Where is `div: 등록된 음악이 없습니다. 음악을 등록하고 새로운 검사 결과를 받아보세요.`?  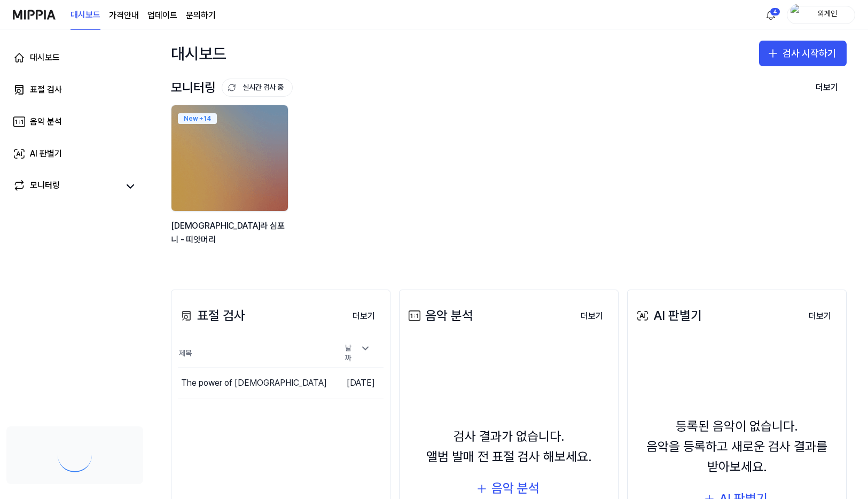 div: 등록된 음악이 없습니다. 음악을 등록하고 새로운 검사 결과를 받아보세요. is located at coordinates (736, 446).